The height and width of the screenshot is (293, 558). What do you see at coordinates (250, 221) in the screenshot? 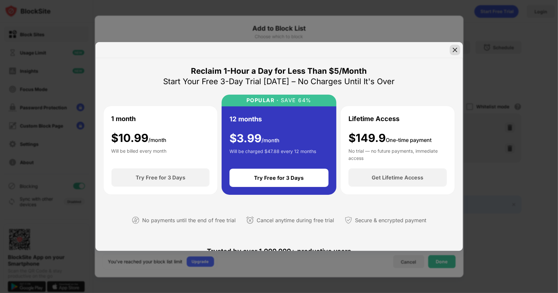
I see `img: cancel-anytime` at bounding box center [250, 221].